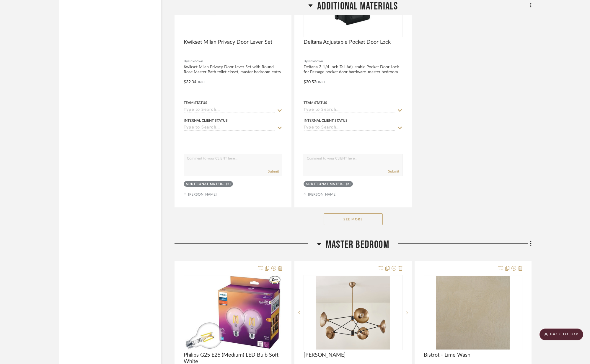  I want to click on span: Master Bedroom, so click(357, 245).